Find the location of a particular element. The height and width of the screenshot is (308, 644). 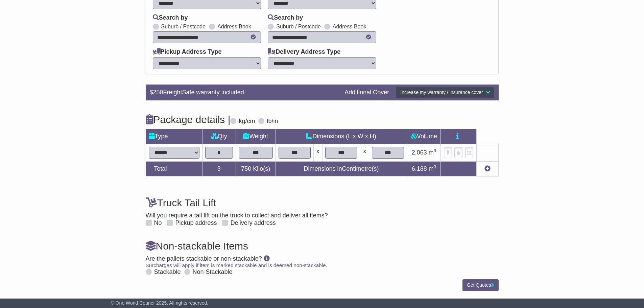

td: Dimensions (L x W x H) is located at coordinates (341, 136).